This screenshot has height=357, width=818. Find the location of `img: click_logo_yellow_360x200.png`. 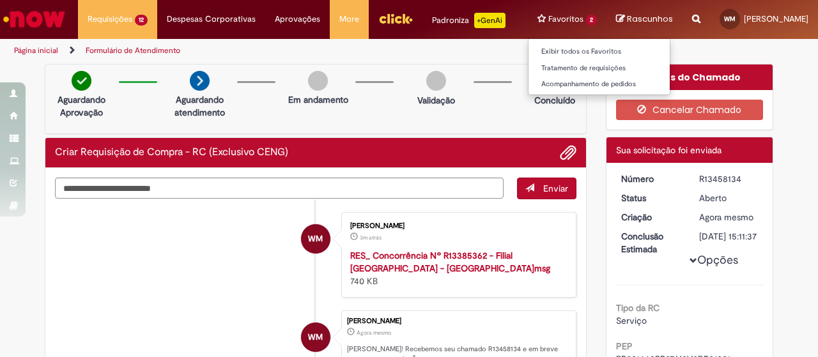

img: click_logo_yellow_360x200.png is located at coordinates (395, 19).